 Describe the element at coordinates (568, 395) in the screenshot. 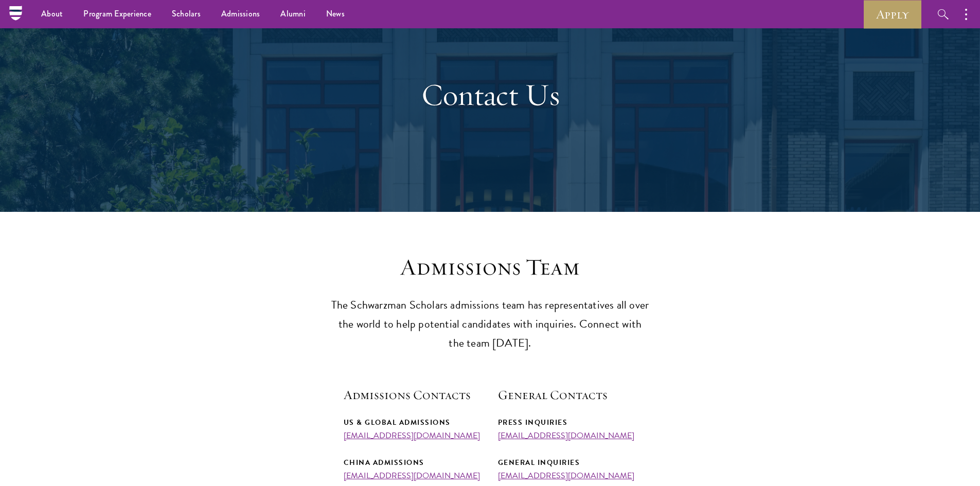

I see `h5: General Contacts` at that location.